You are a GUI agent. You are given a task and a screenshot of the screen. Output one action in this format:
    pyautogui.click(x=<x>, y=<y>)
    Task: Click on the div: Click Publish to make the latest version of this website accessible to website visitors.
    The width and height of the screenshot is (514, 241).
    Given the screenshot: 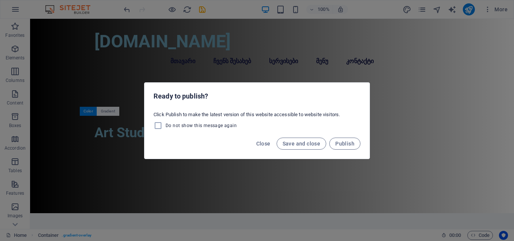 What is the action you would take?
    pyautogui.click(x=257, y=121)
    